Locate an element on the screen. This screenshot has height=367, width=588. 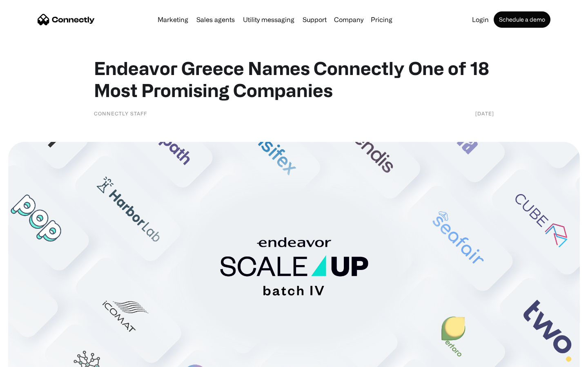
aside: Language selected: English is located at coordinates (28, 358).